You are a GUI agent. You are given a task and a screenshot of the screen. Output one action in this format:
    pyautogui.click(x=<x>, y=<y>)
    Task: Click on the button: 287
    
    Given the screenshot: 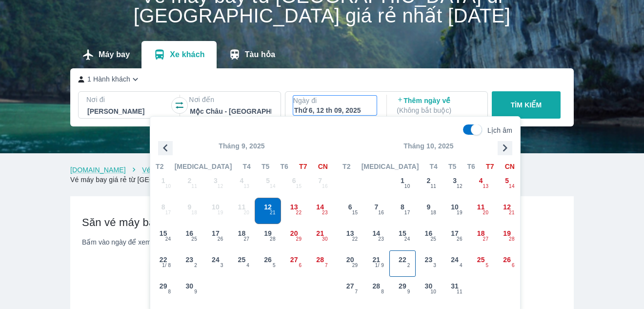 What is the action you would take?
    pyautogui.click(x=320, y=264)
    